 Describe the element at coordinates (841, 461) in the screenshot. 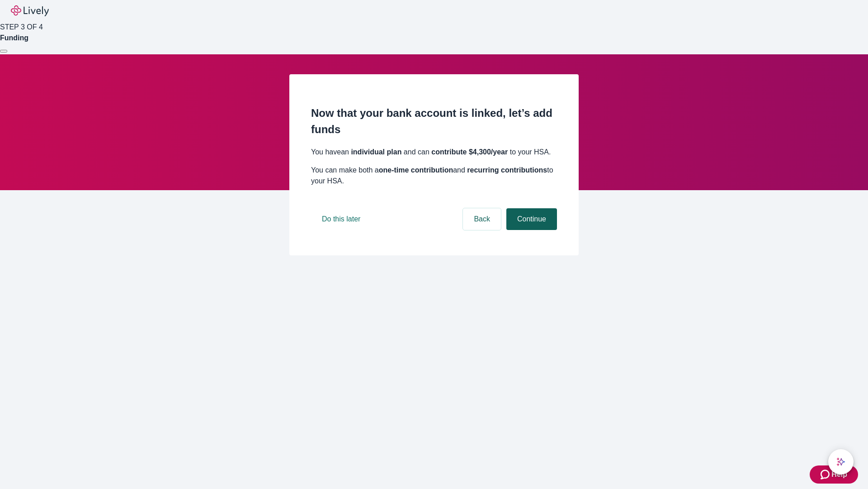

I see `button: chat` at that location.